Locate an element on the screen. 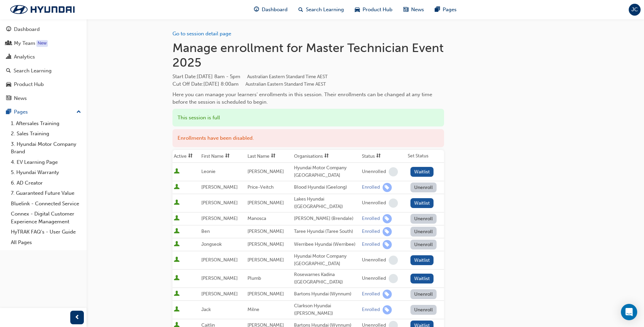 The image size is (644, 327). button: Pages is located at coordinates (43, 112).